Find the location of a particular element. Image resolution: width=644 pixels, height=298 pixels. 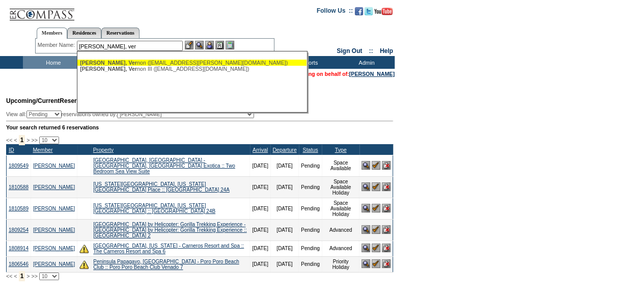

td: Admin is located at coordinates (365, 62).